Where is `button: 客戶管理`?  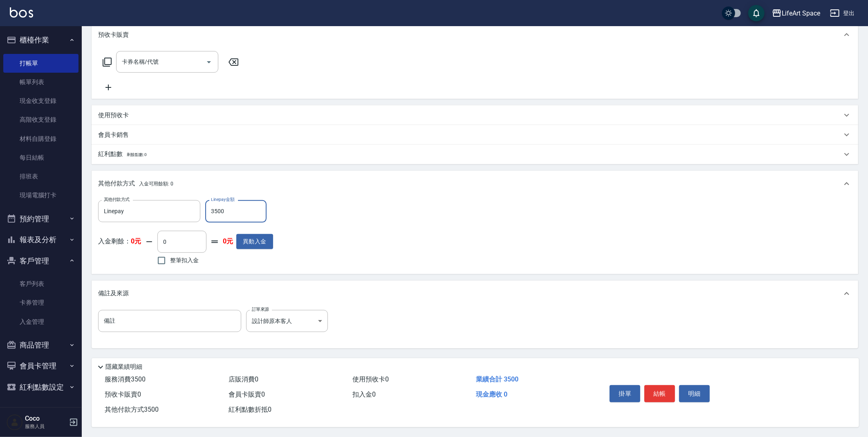 button: 客戶管理 is located at coordinates (40, 261).